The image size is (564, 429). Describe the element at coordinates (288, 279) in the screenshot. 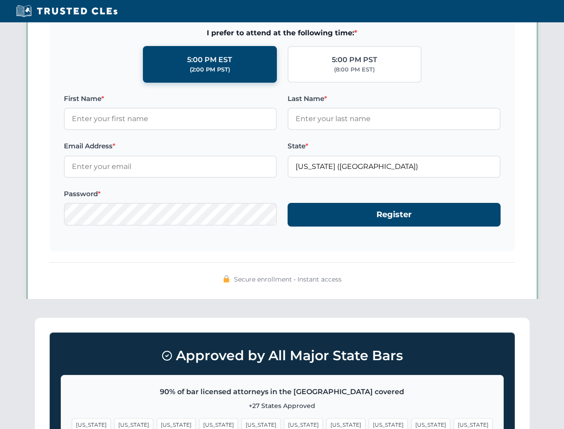

I see `span: Secure enrollment • Instant access` at that location.